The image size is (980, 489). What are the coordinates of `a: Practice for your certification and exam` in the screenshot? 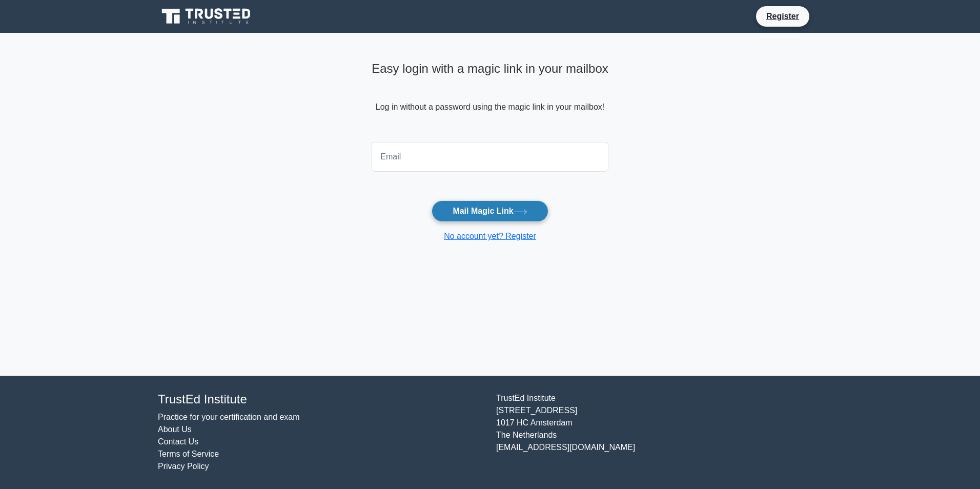 It's located at (229, 417).